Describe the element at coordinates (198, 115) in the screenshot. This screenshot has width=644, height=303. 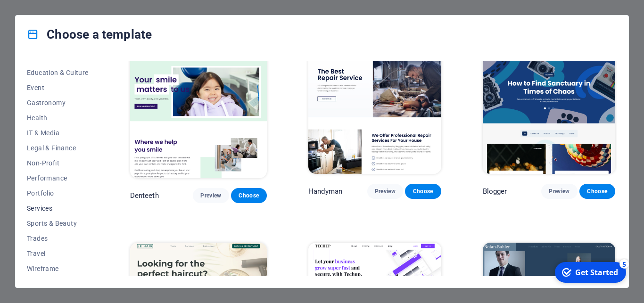
I see `img: Denteeth` at that location.